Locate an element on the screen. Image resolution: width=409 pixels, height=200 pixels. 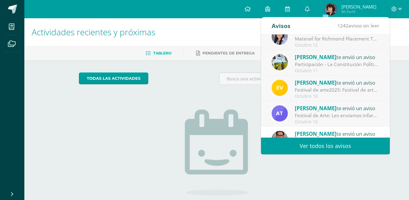
div: Octubre 12 is located at coordinates (337, 45).